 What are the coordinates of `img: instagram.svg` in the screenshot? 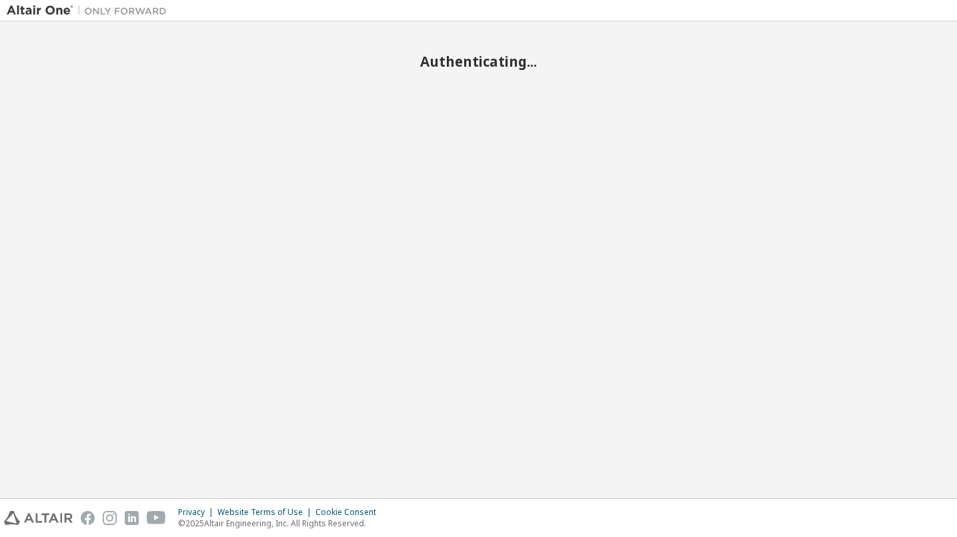 It's located at (109, 518).